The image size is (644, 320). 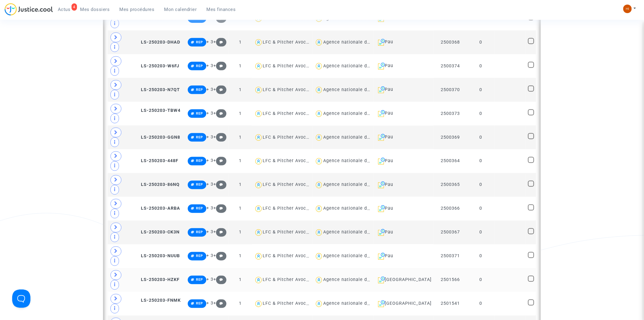 What do you see at coordinates (450, 161) in the screenshot?
I see `td: 2500364` at bounding box center [450, 161].